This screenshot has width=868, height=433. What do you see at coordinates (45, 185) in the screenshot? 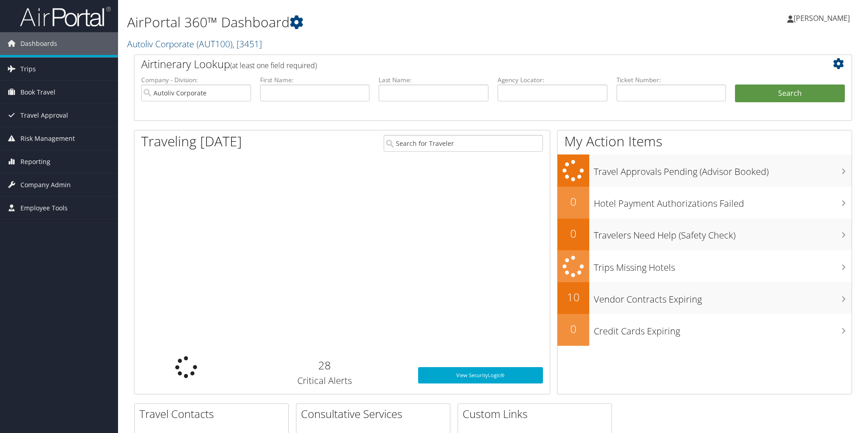
I see `span: Company Admin` at bounding box center [45, 185].